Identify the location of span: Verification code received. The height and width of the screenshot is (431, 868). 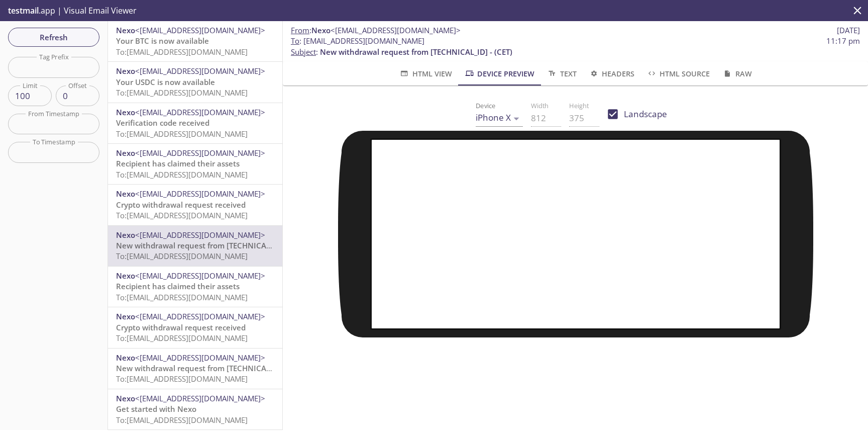
(163, 123).